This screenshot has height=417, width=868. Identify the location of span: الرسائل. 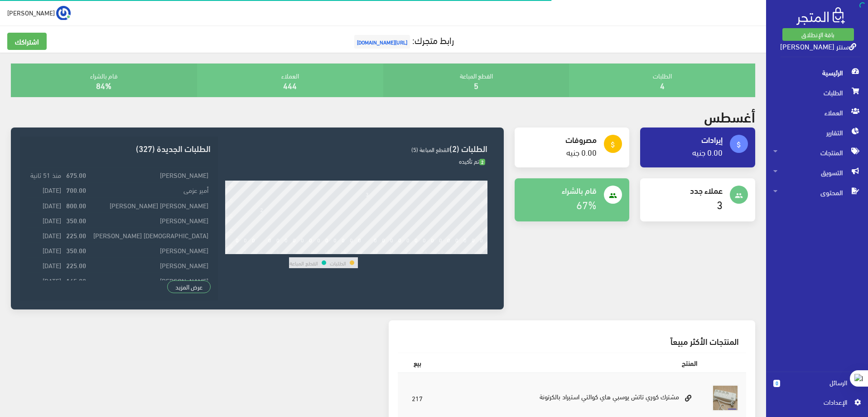
(818, 382).